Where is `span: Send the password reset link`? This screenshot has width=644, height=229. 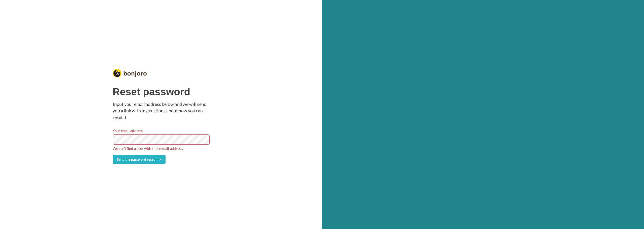 span: Send the password reset link is located at coordinates (139, 159).